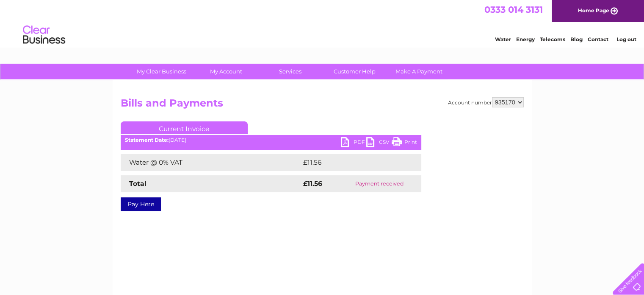 The width and height of the screenshot is (644, 295). I want to click on strong: Total, so click(138, 184).